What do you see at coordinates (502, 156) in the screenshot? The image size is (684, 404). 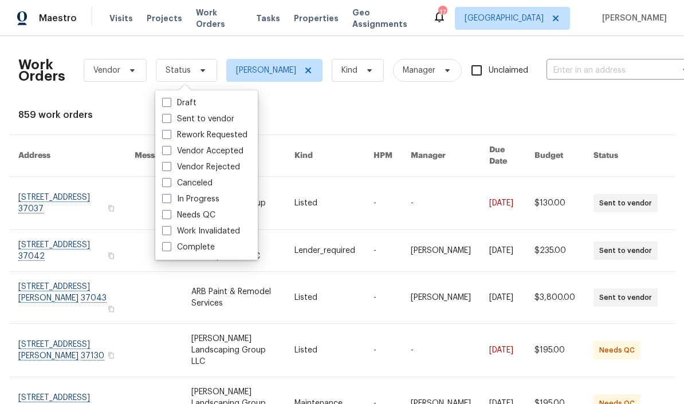 I see `th: Due Date` at bounding box center [502, 156].